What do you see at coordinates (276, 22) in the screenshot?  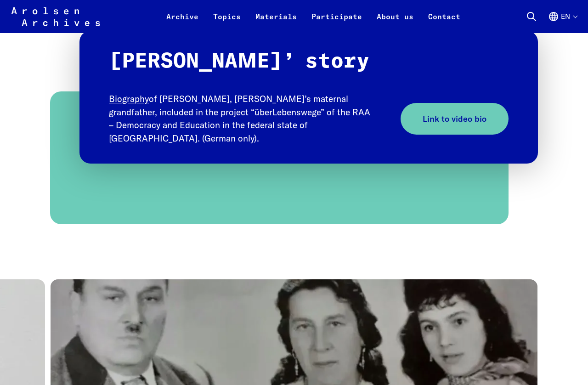 I see `a: Materials` at bounding box center [276, 22].